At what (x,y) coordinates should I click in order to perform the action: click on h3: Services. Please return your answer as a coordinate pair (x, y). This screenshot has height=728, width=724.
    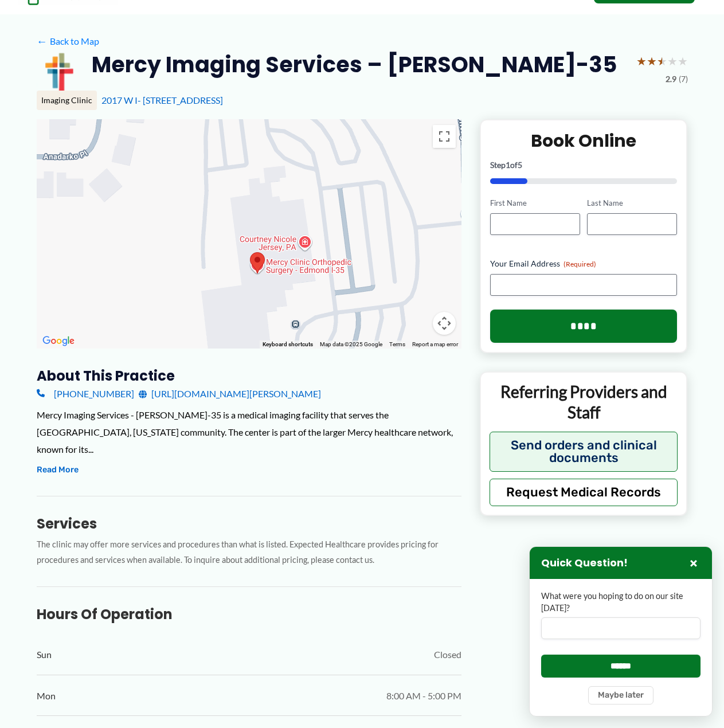
    Looking at the image, I should click on (249, 523).